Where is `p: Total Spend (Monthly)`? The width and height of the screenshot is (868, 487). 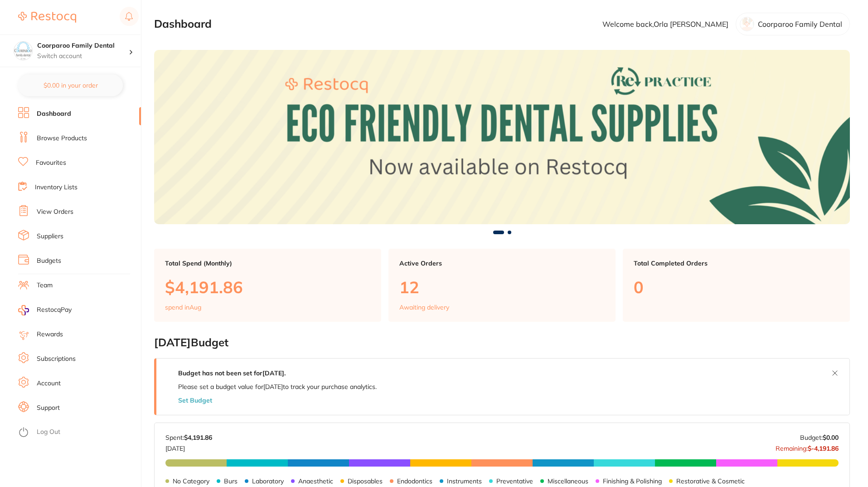 p: Total Spend (Monthly) is located at coordinates (268, 263).